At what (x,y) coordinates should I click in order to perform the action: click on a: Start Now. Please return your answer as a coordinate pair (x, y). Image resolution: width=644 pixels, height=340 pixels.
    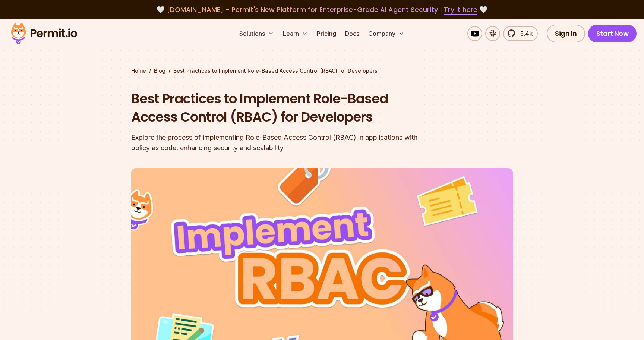
    Looking at the image, I should click on (613, 33).